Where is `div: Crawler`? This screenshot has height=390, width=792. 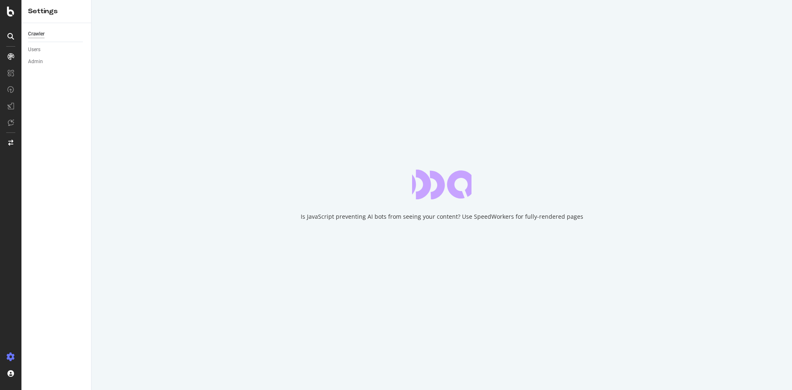 div: Crawler is located at coordinates (36, 34).